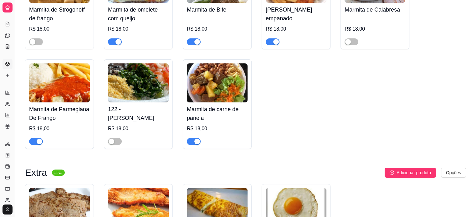 Image resolution: width=476 pixels, height=217 pixels. I want to click on span: plus-circle, so click(392, 173).